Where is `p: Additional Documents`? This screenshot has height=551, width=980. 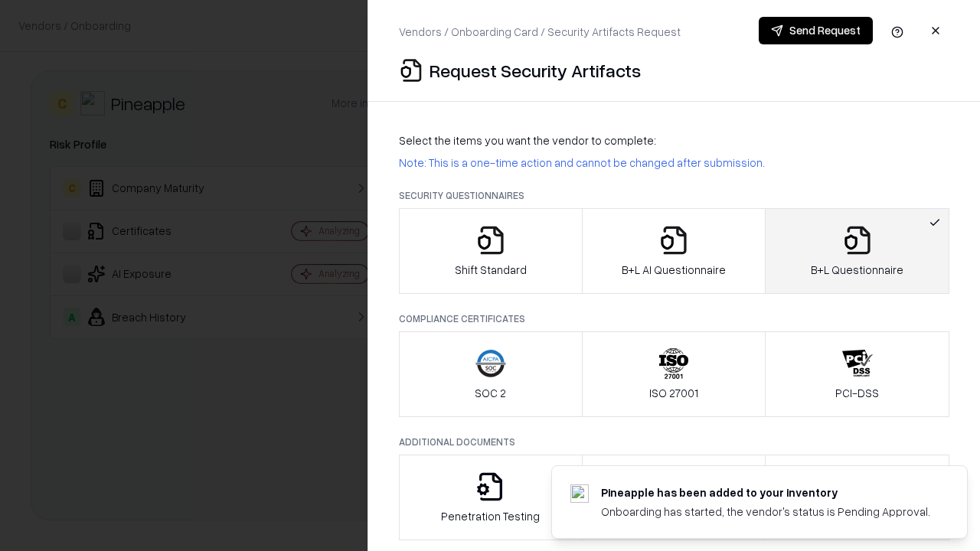 p: Additional Documents is located at coordinates (674, 442).